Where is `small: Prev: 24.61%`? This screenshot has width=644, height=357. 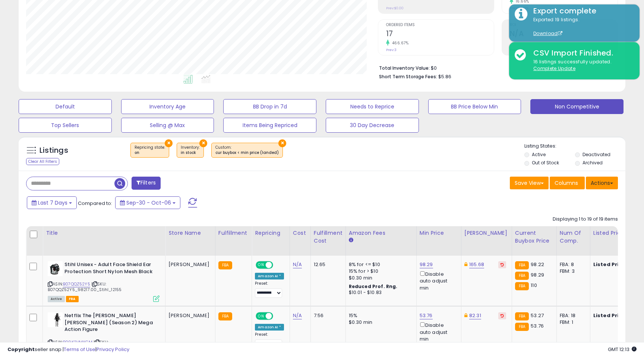 small: Prev: 24.61% is located at coordinates (519, 8).